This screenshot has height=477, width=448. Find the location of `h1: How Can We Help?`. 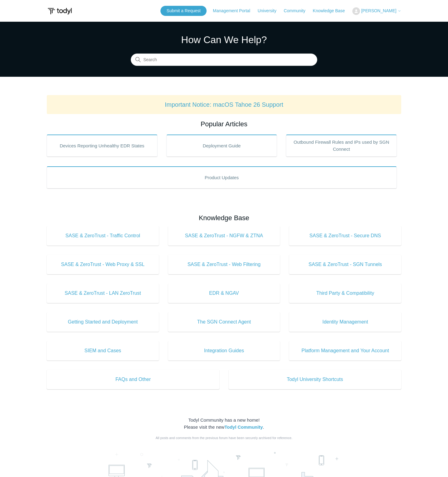

h1: How Can We Help? is located at coordinates (224, 40).